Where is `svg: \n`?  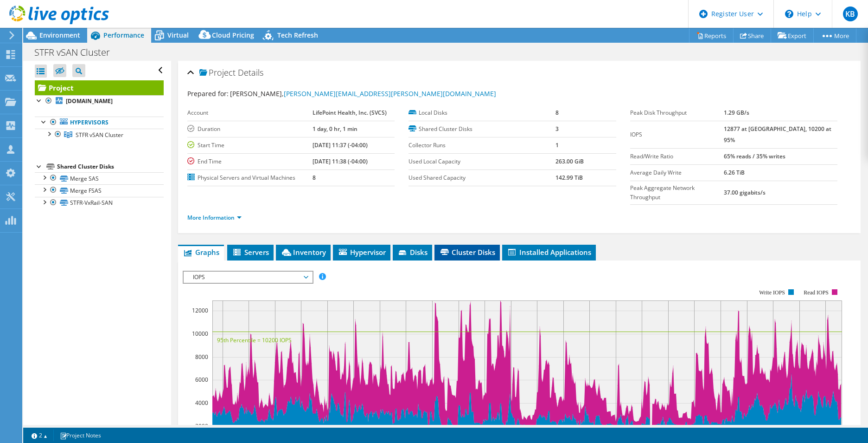 svg: \n is located at coordinates (789, 14).